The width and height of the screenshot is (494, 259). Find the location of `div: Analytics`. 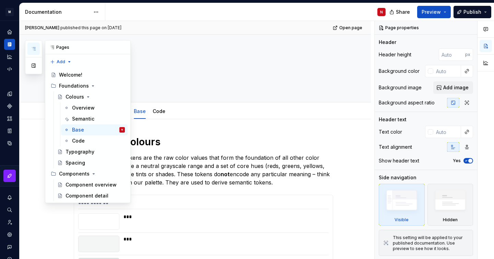

div: Analytics is located at coordinates (10, 57).